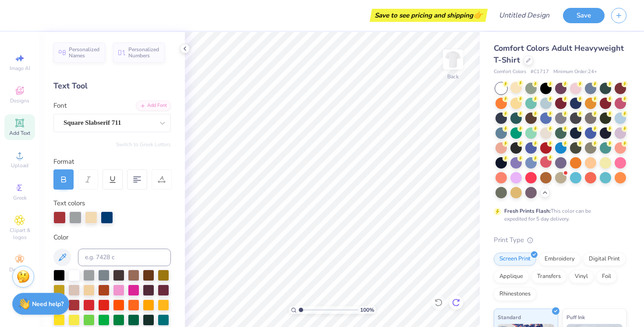  What do you see at coordinates (575, 72) in the screenshot?
I see `span: Minimum Order: 24 +` at bounding box center [575, 72].